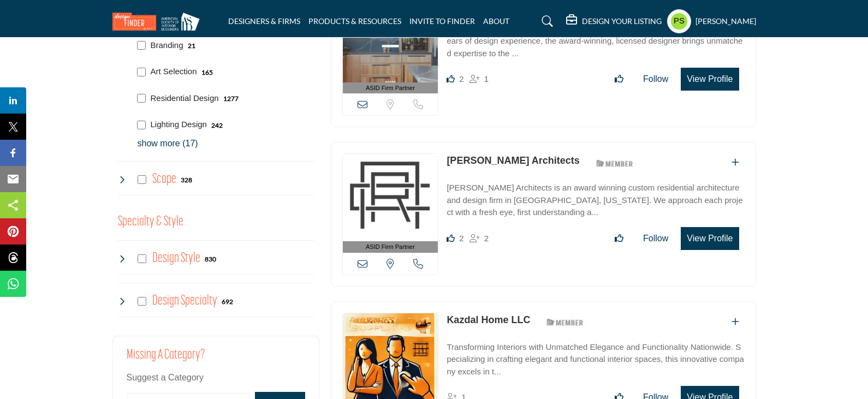 This screenshot has width=868, height=399. Describe the element at coordinates (185, 98) in the screenshot. I see `p: Residential Design: Residential Design` at that location.